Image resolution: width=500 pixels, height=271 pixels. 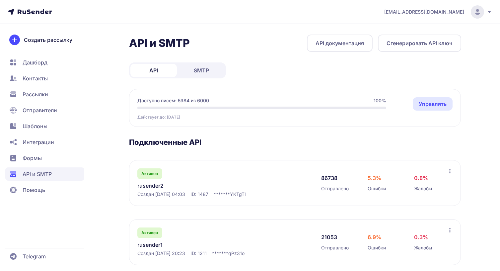 I want to click on a: API документация, so click(x=340, y=43).